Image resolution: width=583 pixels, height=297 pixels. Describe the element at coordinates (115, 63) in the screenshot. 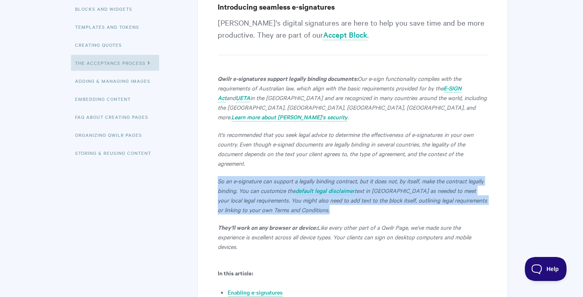

I see `a: The Acceptance Process` at that location.